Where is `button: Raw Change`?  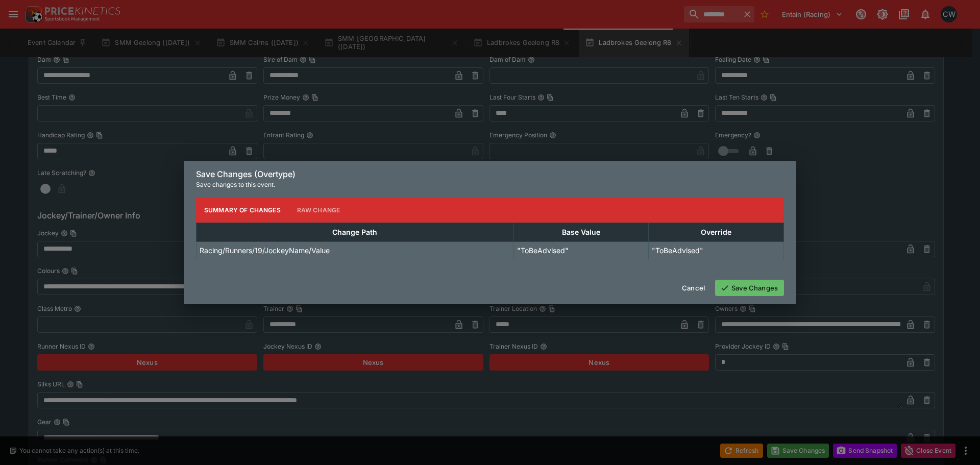
button: Raw Change is located at coordinates (319, 210).